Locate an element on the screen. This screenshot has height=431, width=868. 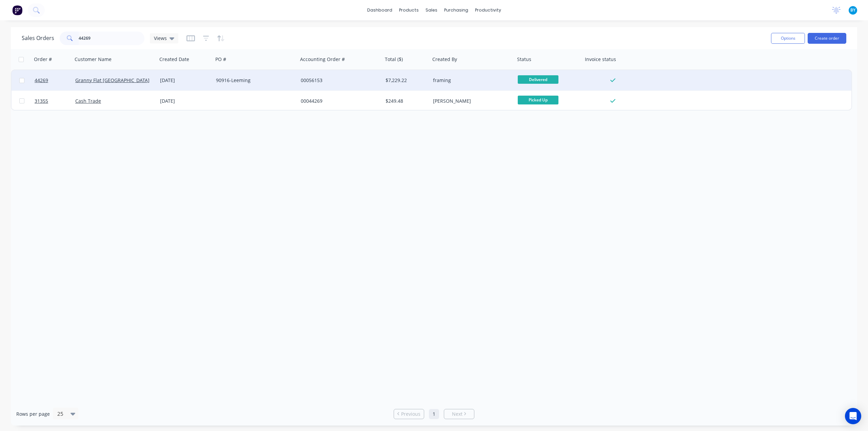
a: Page 1 is your current page is located at coordinates (434, 414).